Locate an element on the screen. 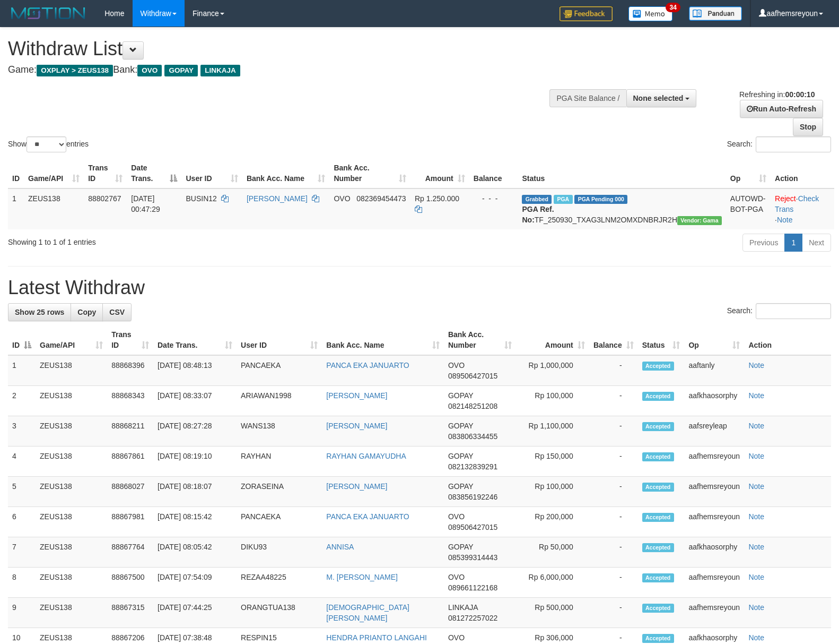 This screenshot has width=839, height=644. h1: Withdraw List is located at coordinates (278, 49).